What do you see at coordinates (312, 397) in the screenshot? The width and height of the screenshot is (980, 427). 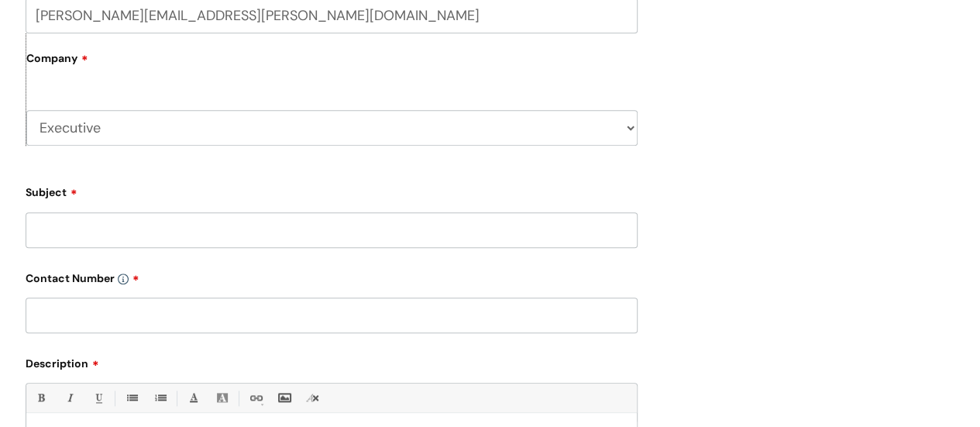 I see `a: Remove formatting (Ctrl-\)` at bounding box center [312, 397].